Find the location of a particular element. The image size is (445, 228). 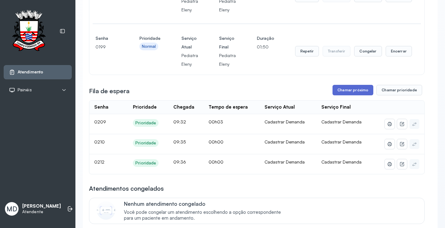

div: Serviço Final is located at coordinates (336, 107).